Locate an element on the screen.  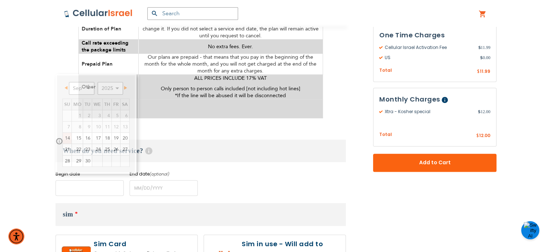
a: 18 is located at coordinates (107, 138).